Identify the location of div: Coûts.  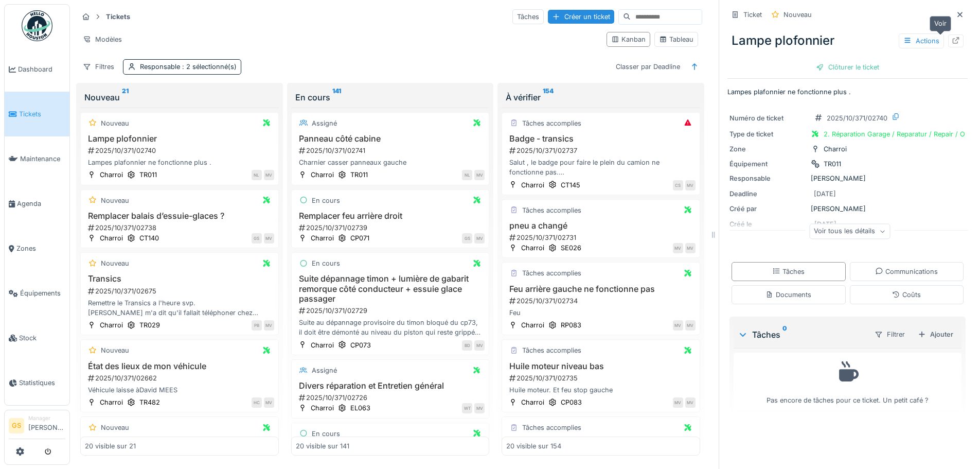
(907, 295).